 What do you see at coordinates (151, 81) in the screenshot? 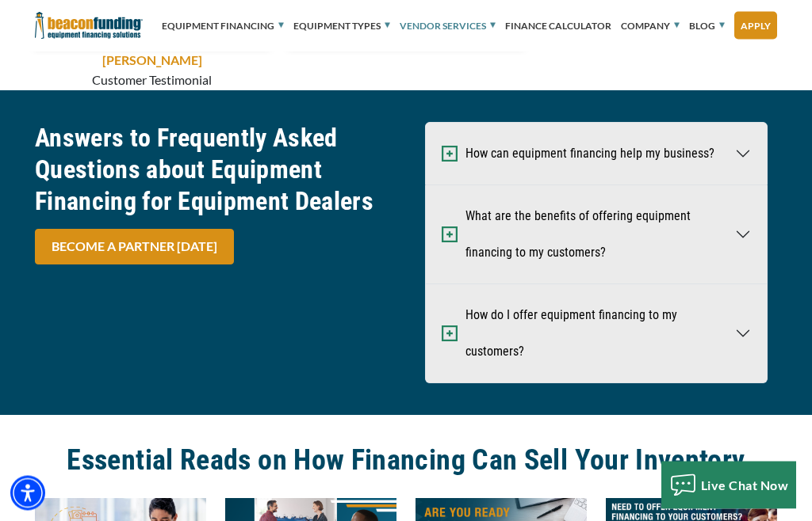
I see `p: Customer Testimonial` at bounding box center [151, 81].